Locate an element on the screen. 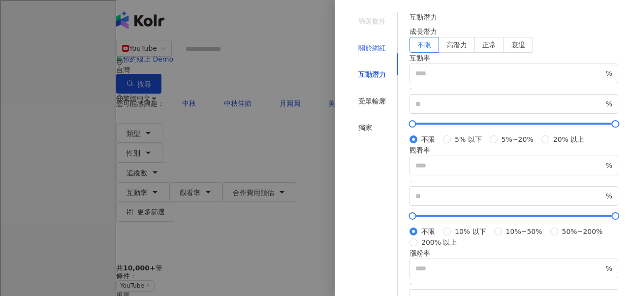  div: 受眾輪廓 is located at coordinates (372, 101).